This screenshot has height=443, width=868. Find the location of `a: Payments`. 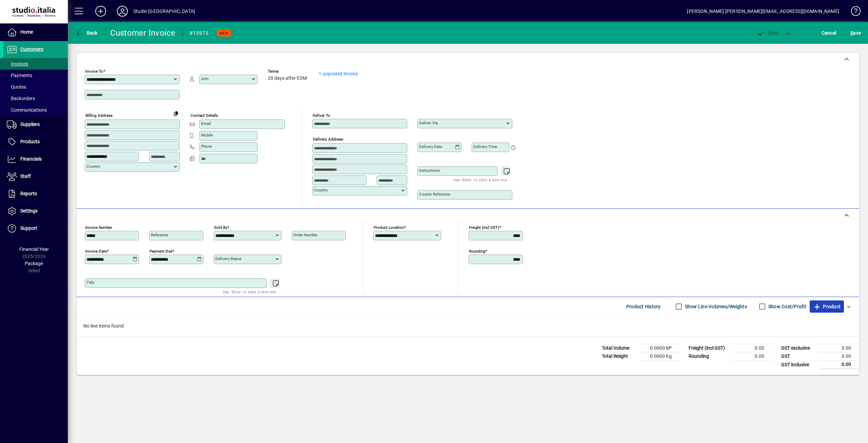

a: Payments is located at coordinates (36, 75).